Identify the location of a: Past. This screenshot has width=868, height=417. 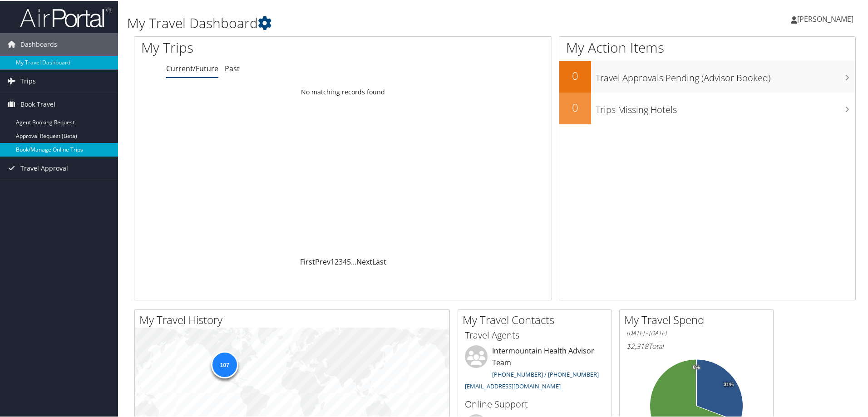
(232, 67).